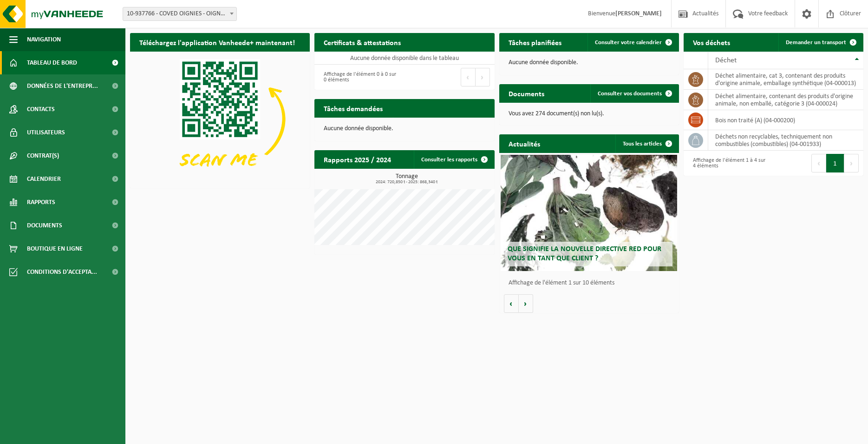 This screenshot has height=444, width=868. Describe the element at coordinates (816, 42) in the screenshot. I see `span: Demander un transport` at that location.